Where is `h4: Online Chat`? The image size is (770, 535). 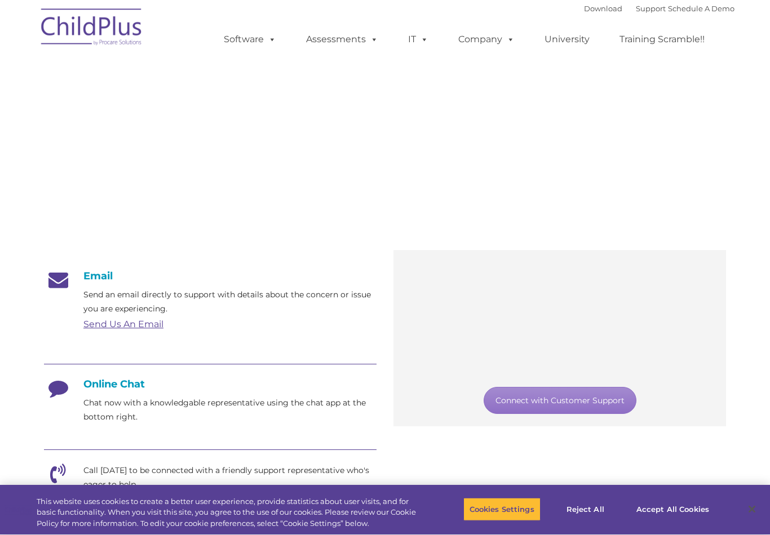 h4: Online Chat is located at coordinates (210, 384).